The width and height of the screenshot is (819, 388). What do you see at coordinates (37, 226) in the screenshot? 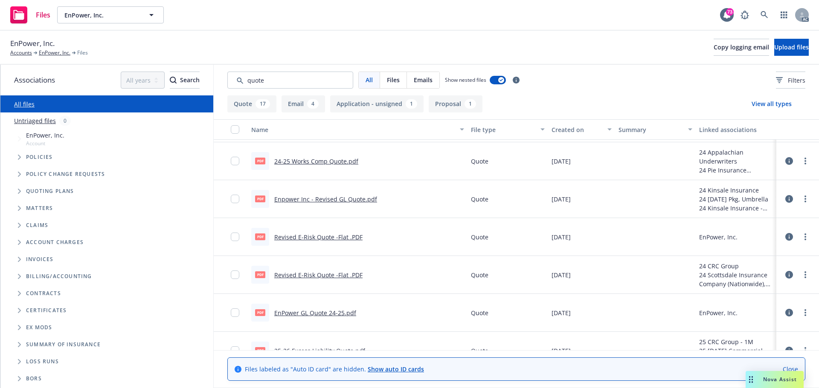
I see `span: Claims` at bounding box center [37, 226].